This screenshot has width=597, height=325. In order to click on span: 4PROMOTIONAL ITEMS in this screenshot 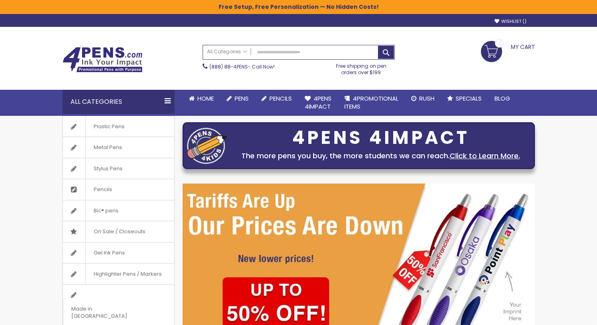, I will do `click(371, 102)`.